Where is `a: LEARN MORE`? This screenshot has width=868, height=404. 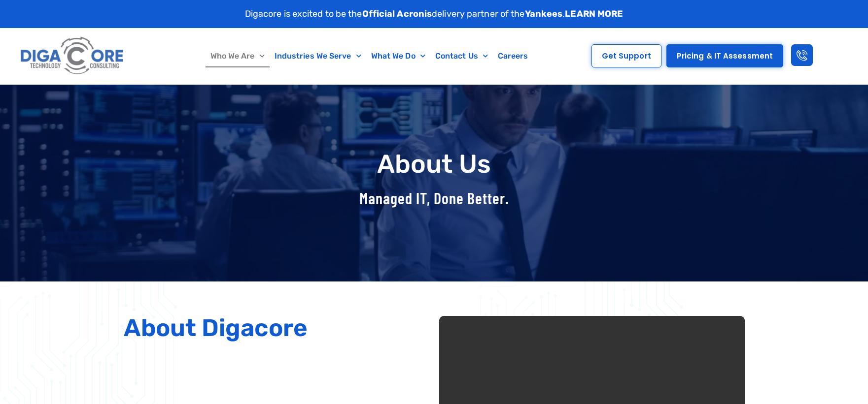 a: LEARN MORE is located at coordinates (594, 14).